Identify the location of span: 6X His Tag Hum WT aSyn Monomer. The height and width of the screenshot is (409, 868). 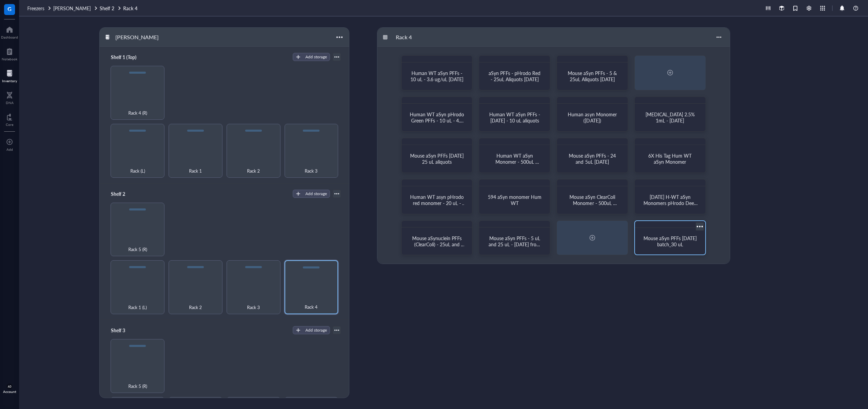
(671, 159).